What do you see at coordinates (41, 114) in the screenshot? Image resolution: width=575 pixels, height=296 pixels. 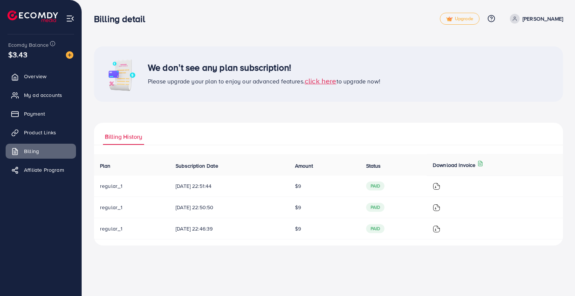 I see `a: Payment` at bounding box center [41, 114].